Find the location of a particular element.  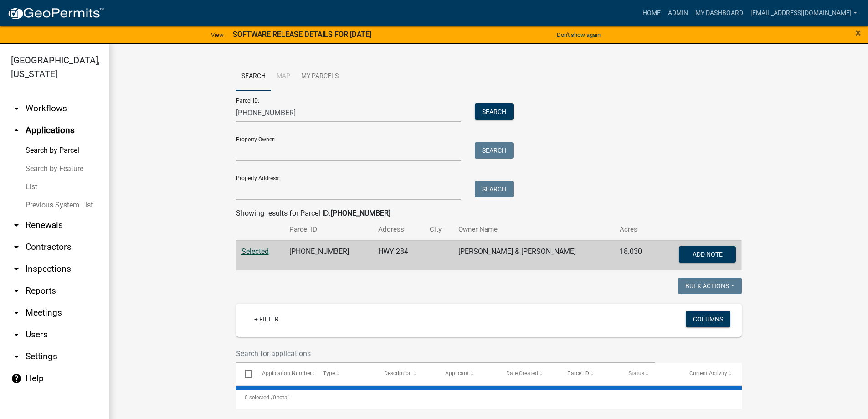

button: Close is located at coordinates (858, 33).